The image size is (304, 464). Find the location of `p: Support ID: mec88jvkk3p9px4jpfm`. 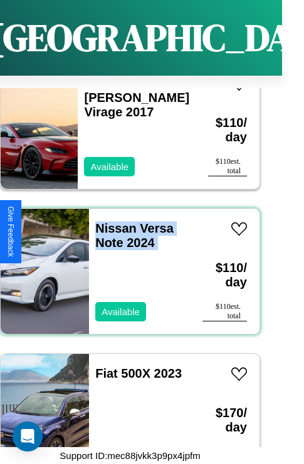

p: Support ID: mec88jvkk3p9px4jpfm is located at coordinates (130, 456).